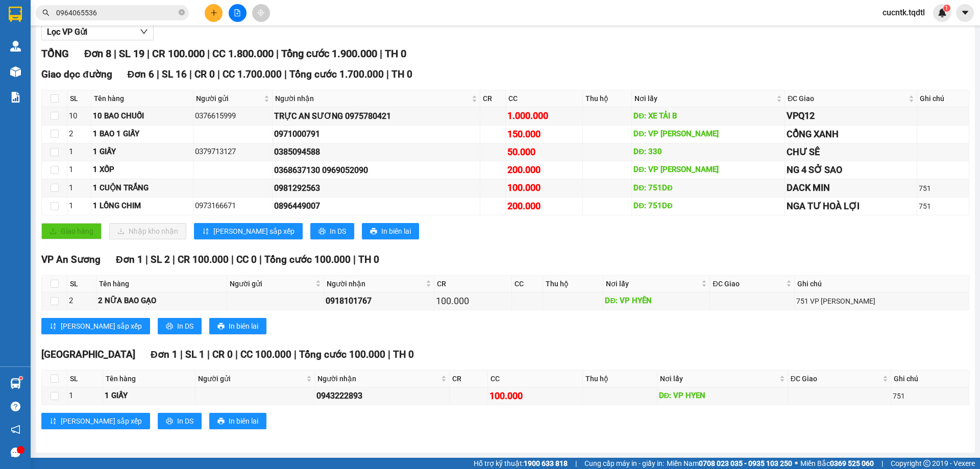 This screenshot has width=980, height=469. I want to click on div: 0971000791, so click(377, 134).